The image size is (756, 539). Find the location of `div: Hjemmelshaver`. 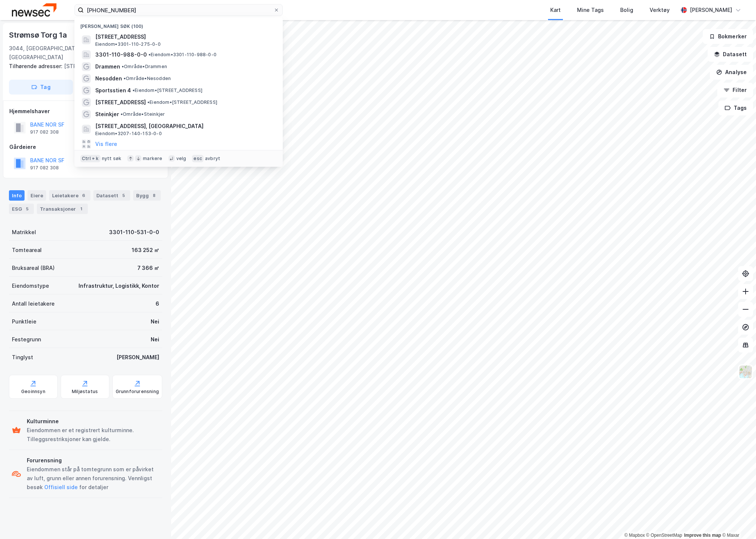

div: Hjemmelshaver is located at coordinates (86, 111).